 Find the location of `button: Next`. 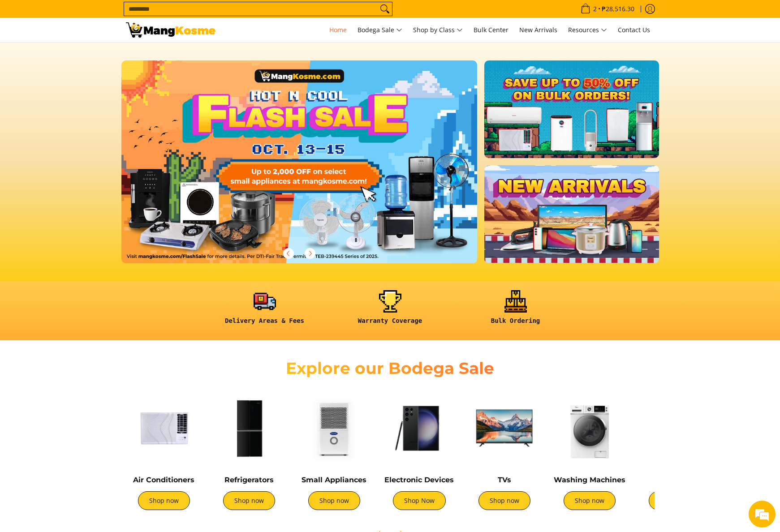

button: Next is located at coordinates (310, 254).